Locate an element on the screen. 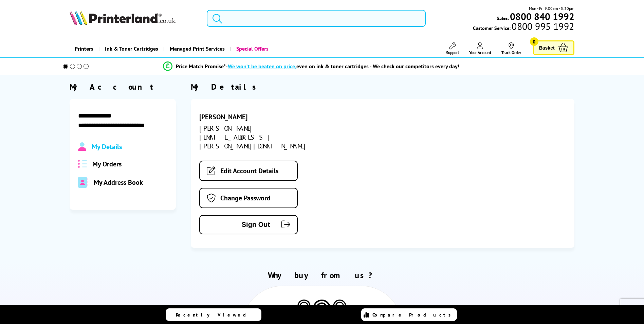 This screenshot has width=644, height=324. a: Managed Print Services is located at coordinates (197, 49).